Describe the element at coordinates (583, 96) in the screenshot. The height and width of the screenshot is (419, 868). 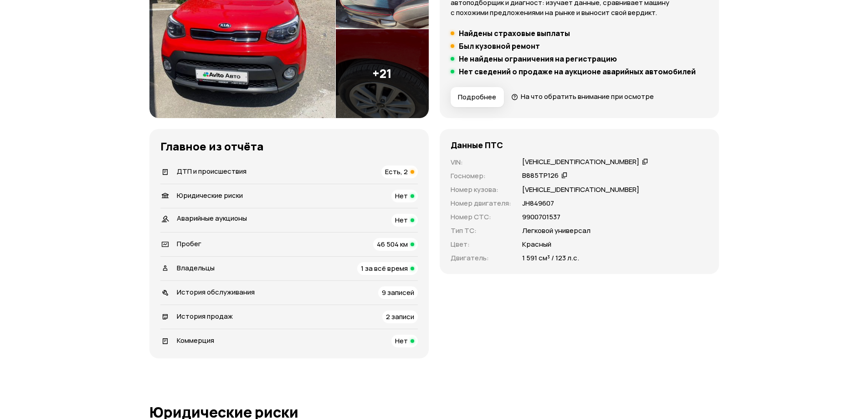
I see `a: На что обратить внимание при осмотре` at that location.